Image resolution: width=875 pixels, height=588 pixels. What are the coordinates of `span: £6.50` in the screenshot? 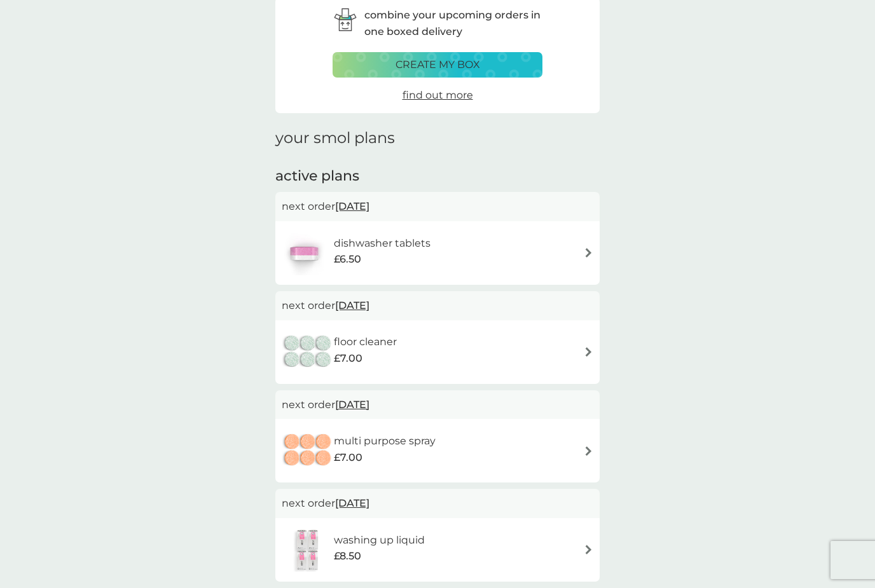 It's located at (347, 259).